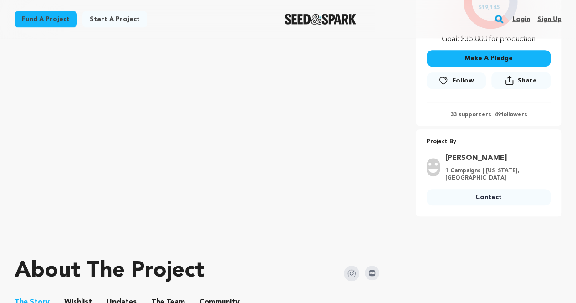  Describe the element at coordinates (46, 19) in the screenshot. I see `a: Fund a project` at that location.